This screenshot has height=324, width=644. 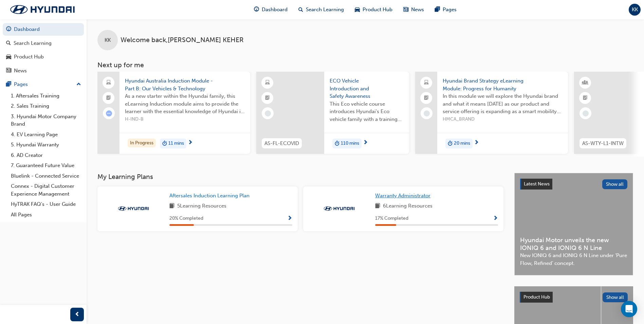 What do you see at coordinates (46, 120) in the screenshot?
I see `a: 3. Hyundai Motor Company Brand` at bounding box center [46, 120].